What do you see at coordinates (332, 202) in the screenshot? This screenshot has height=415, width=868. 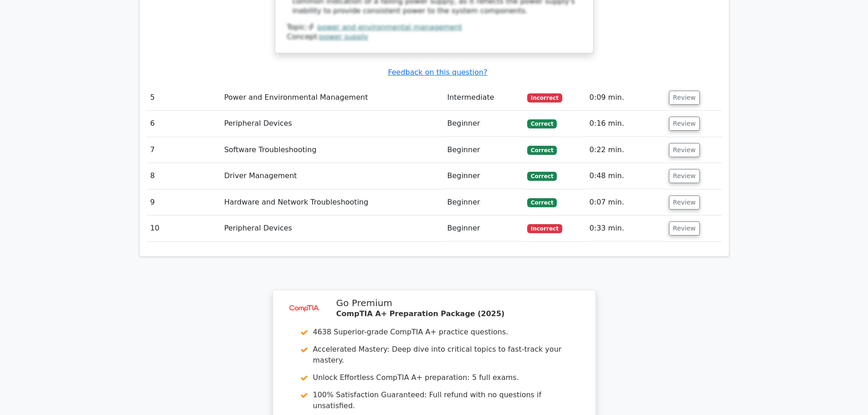 I see `td: Hardware and Network Troubleshooting` at bounding box center [332, 202].